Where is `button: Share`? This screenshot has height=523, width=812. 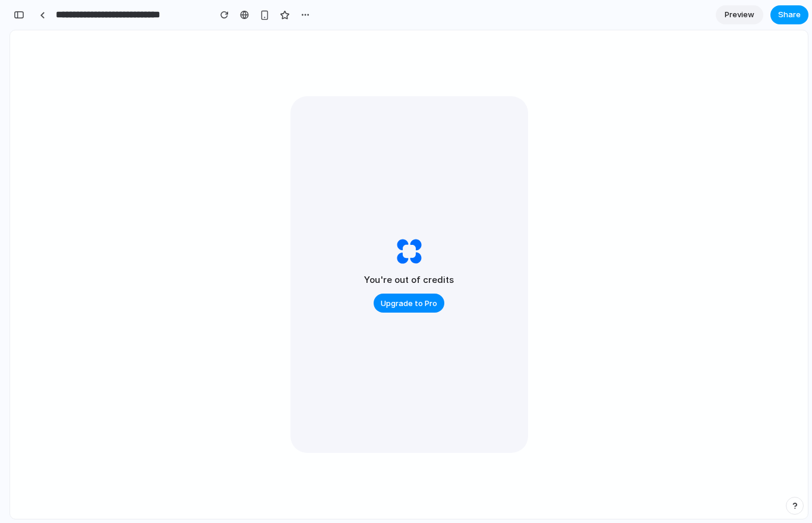 button: Share is located at coordinates (790, 15).